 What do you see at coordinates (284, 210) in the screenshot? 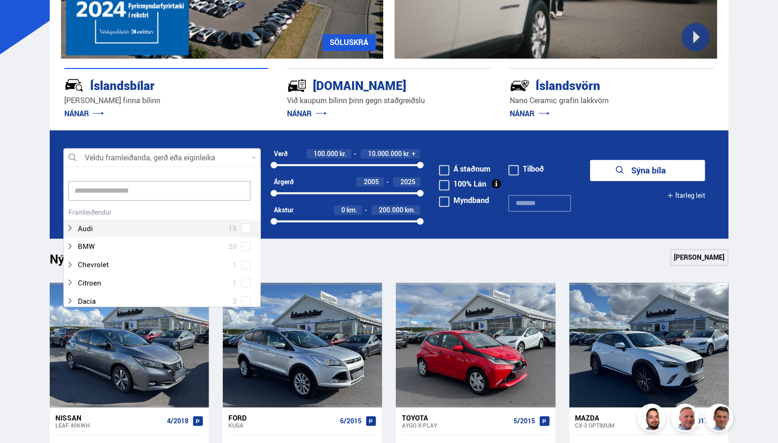
I see `div: Akstur` at bounding box center [284, 210].